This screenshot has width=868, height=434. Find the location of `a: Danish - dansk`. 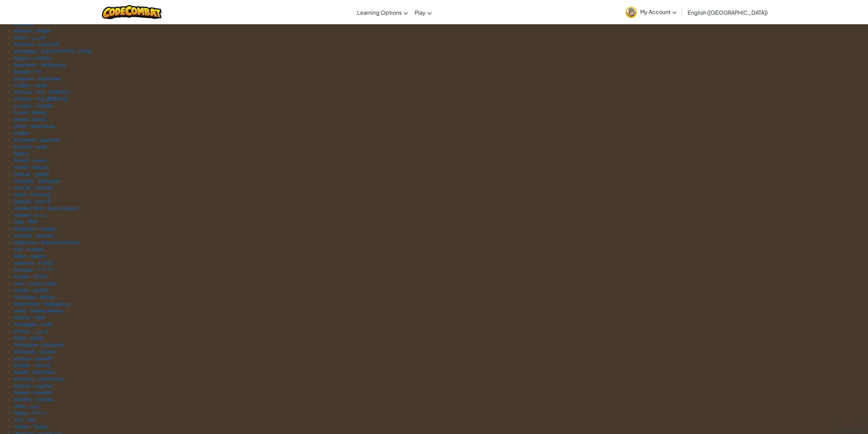

a: Danish - dansk is located at coordinates (30, 119).